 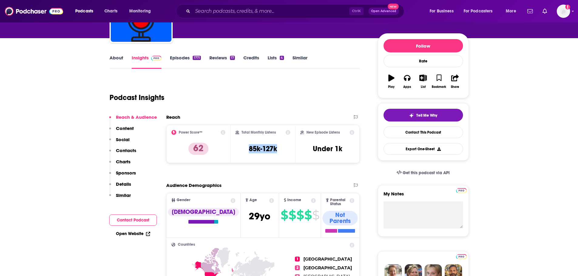 What do you see at coordinates (185, 62) in the screenshot?
I see `a: Episodes1771` at bounding box center [185, 62].